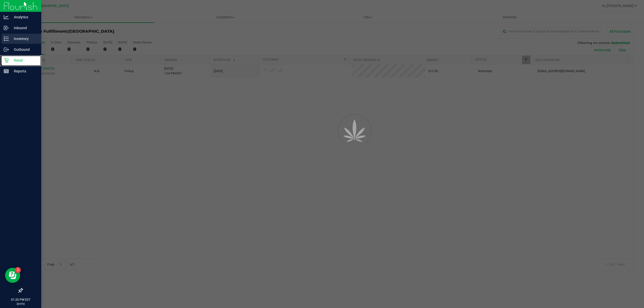 This screenshot has height=308, width=644. I want to click on inline-svg: Reports, so click(6, 71).